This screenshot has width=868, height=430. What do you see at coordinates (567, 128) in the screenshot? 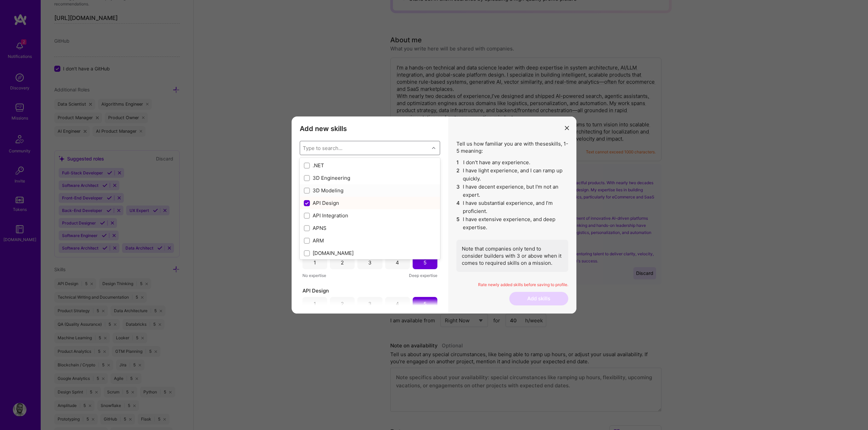
I see `i: icon Close` at bounding box center [567, 128].